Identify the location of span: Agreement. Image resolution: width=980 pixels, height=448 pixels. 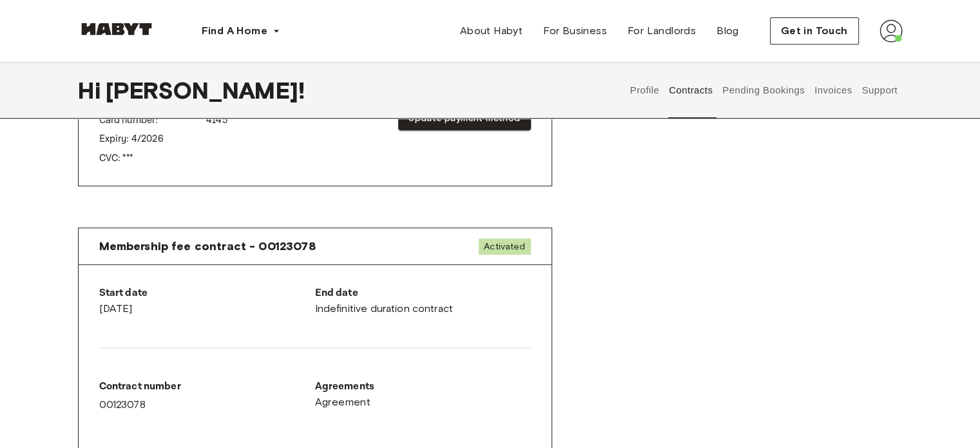
(343, 402).